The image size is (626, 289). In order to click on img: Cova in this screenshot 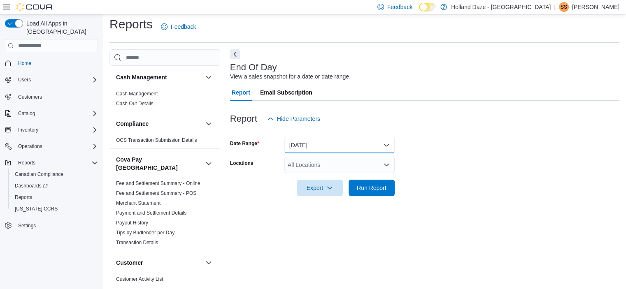, I will do `click(35, 7)`.